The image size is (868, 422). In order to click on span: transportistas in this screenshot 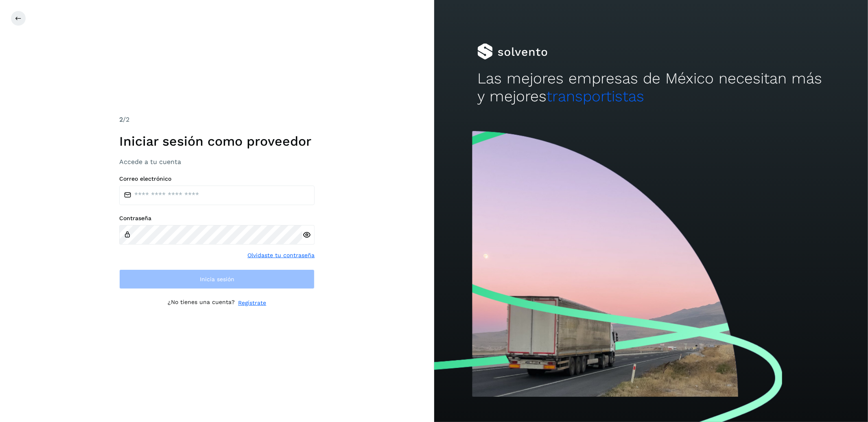, I will do `click(595, 96)`.